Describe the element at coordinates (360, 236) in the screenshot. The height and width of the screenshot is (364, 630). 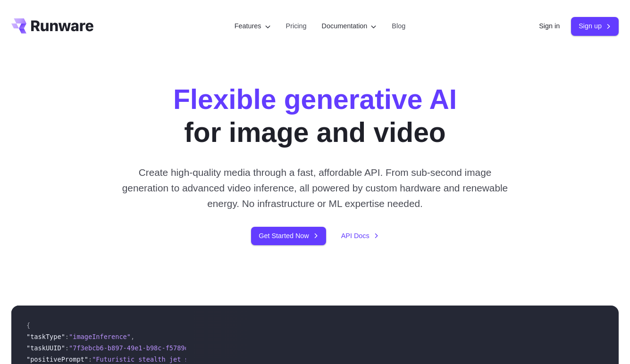
I see `a: API Docs` at that location.